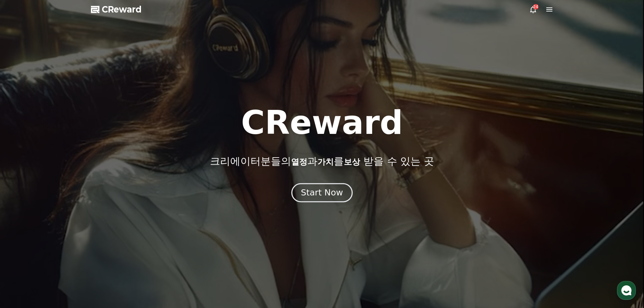 Image resolution: width=644 pixels, height=308 pixels. Describe the element at coordinates (109, 223) in the screenshot. I see `a: 설정` at that location.